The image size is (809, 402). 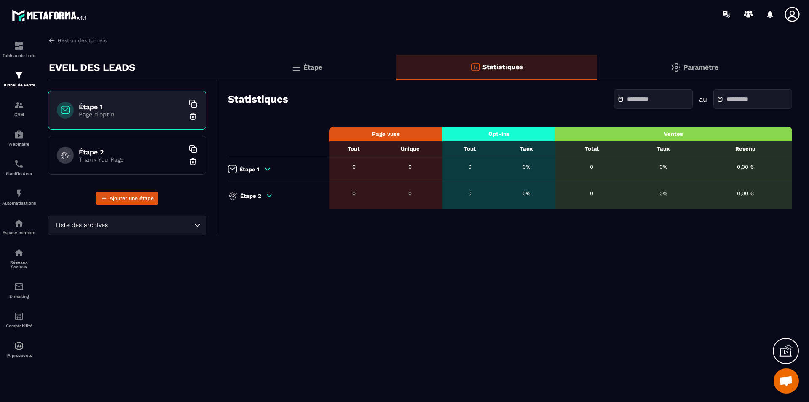 What do you see at coordinates (19, 319) in the screenshot?
I see `a: accountantaccountantComptabilité` at bounding box center [19, 319].